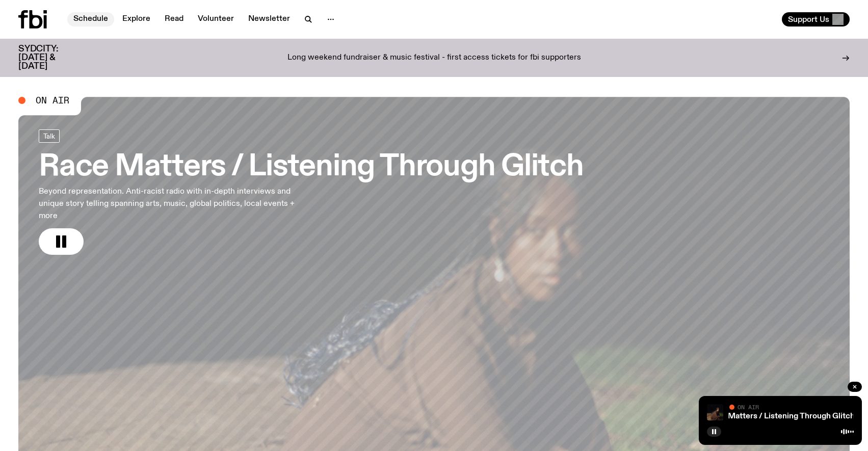 This screenshot has height=451, width=868. What do you see at coordinates (216, 19) in the screenshot?
I see `a: Volunteer` at bounding box center [216, 19].